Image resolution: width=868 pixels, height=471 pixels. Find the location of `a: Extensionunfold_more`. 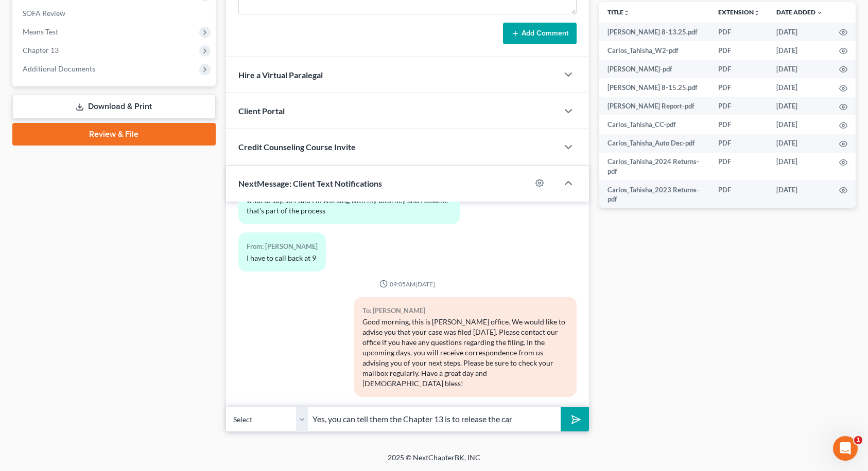

a: Extensionunfold_more is located at coordinates (739, 12).